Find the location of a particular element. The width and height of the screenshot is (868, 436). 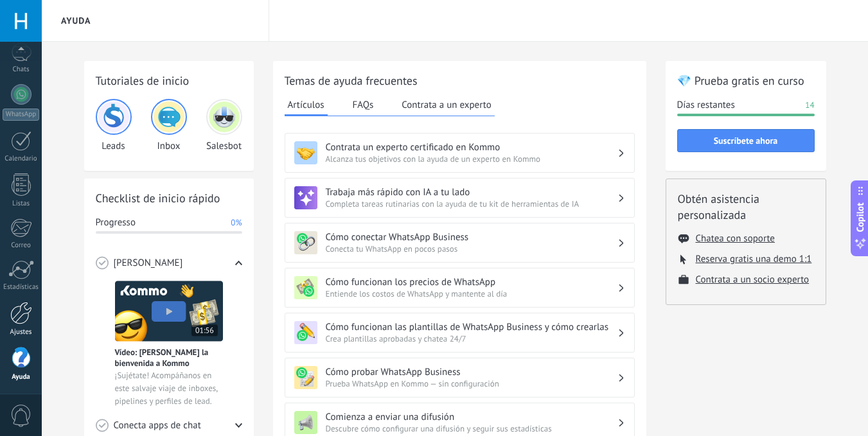

button: FAQs is located at coordinates (363, 104).